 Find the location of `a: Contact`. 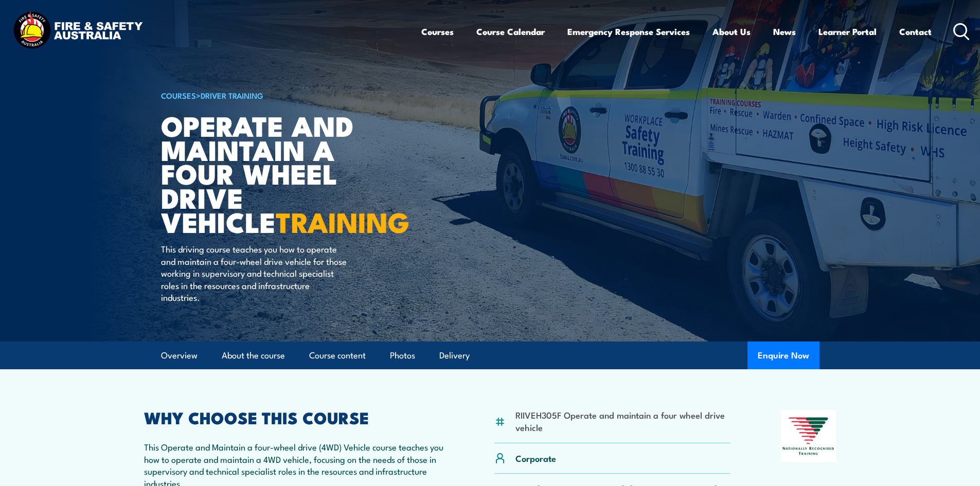

a: Contact is located at coordinates (915, 31).